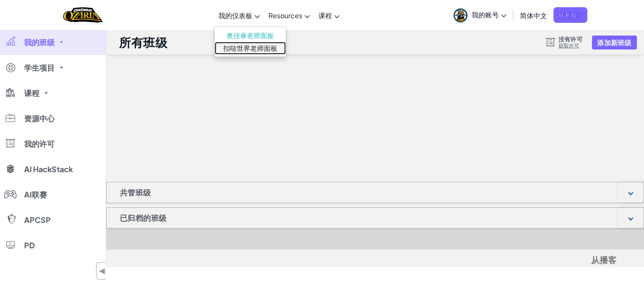 The image size is (644, 294). What do you see at coordinates (285, 15) in the screenshot?
I see `span: Resources` at bounding box center [285, 15].